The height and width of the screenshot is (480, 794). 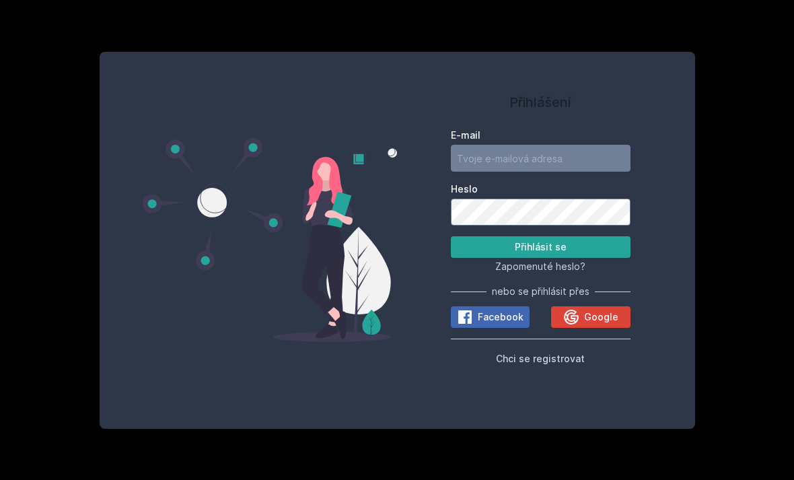 What do you see at coordinates (540, 358) in the screenshot?
I see `button: Chci se registrovat` at bounding box center [540, 358].